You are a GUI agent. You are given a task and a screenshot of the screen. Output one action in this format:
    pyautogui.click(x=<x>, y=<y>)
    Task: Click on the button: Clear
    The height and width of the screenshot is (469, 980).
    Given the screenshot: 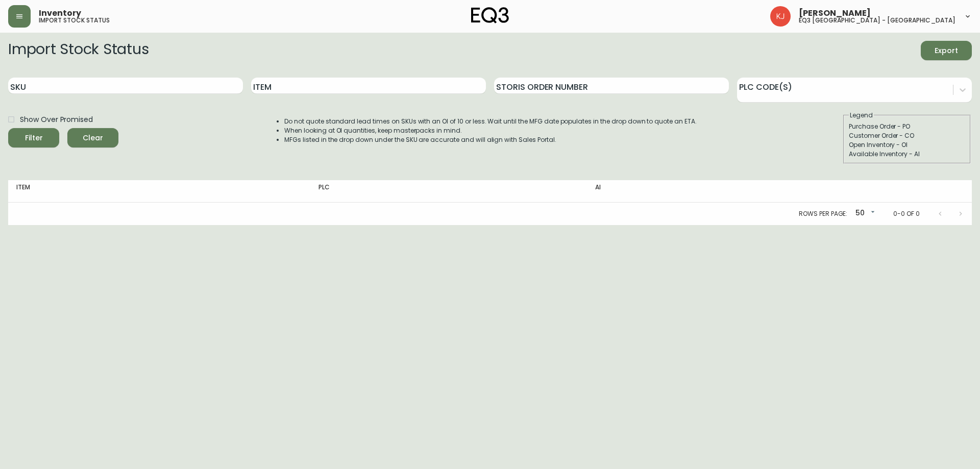 What is the action you would take?
    pyautogui.click(x=93, y=138)
    